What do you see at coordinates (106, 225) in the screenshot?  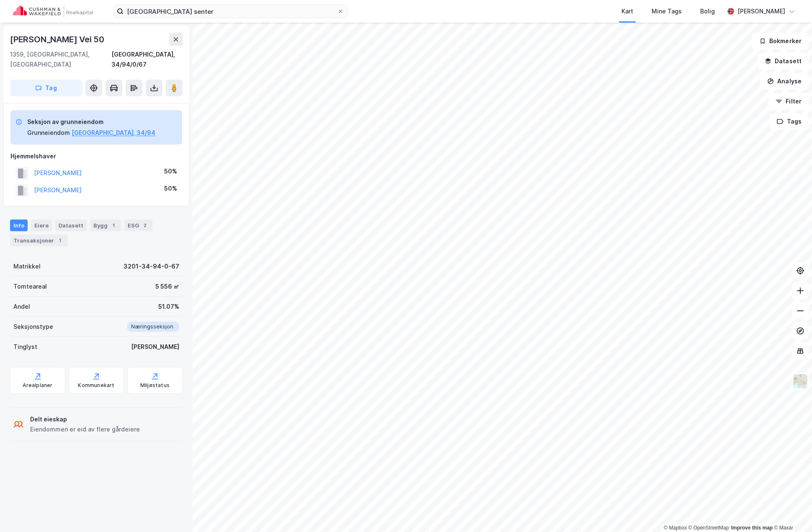 I see `div: Bygg` at bounding box center [106, 225].